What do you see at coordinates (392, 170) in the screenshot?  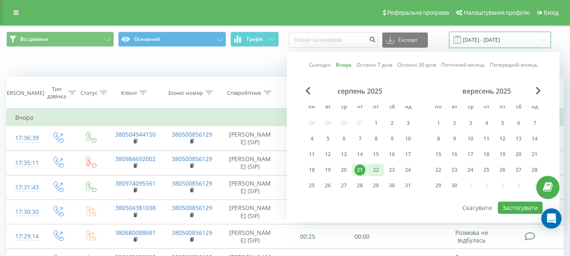 I see `div: сб 23 серп 2025 р.` at bounding box center [392, 170].